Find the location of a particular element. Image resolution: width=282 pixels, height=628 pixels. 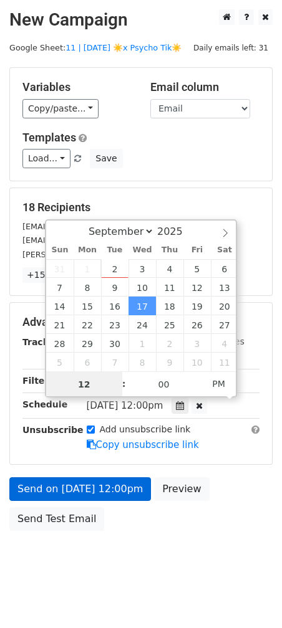

span: September 16, 2025 is located at coordinates (115, 306).